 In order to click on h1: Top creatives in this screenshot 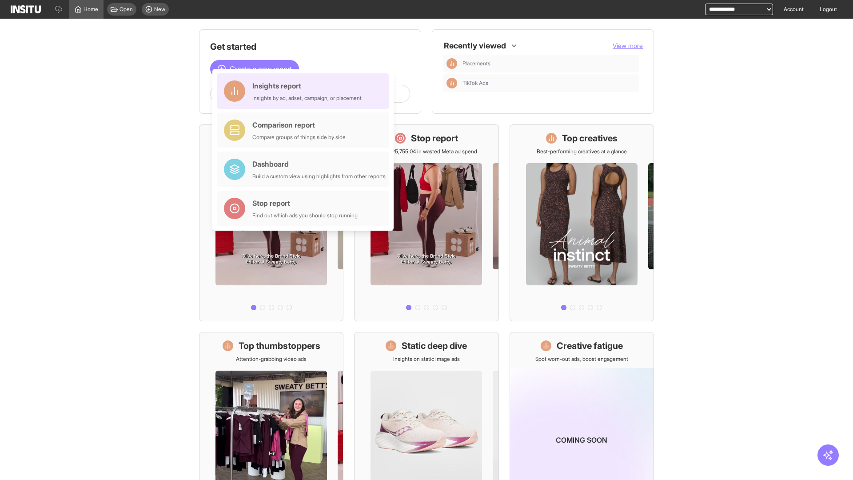, I will do `click(590, 138)`.